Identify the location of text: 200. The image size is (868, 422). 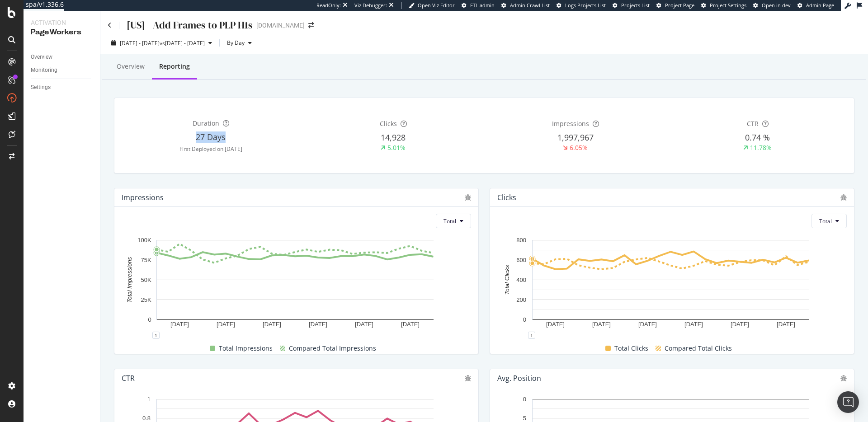
(521, 299).